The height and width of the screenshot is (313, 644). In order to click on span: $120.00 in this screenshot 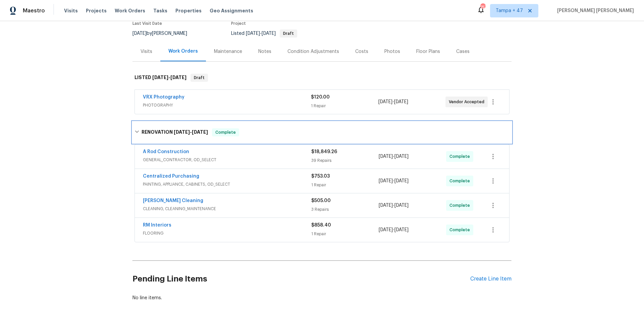, I will do `click(320, 97)`.